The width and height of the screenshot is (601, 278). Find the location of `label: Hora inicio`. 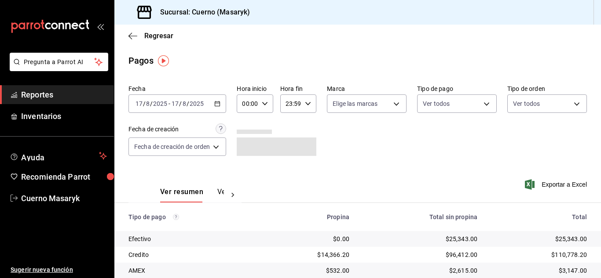

label: Hora inicio is located at coordinates (255, 89).